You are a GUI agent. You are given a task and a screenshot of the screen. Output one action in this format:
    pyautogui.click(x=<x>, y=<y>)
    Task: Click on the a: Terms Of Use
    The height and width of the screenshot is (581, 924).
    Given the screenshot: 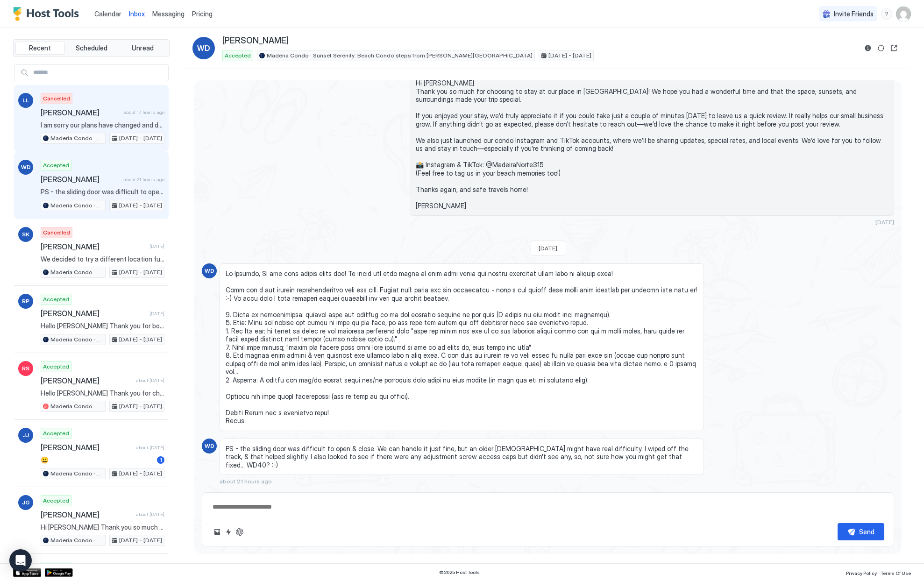 What is the action you would take?
    pyautogui.click(x=896, y=573)
    